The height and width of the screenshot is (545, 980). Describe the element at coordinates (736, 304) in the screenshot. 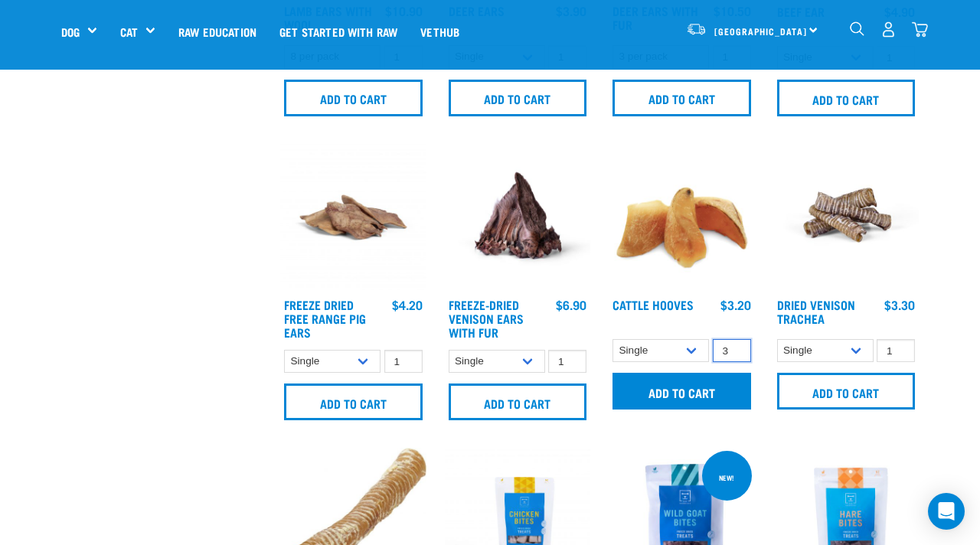

I see `div: $3.20` at that location.